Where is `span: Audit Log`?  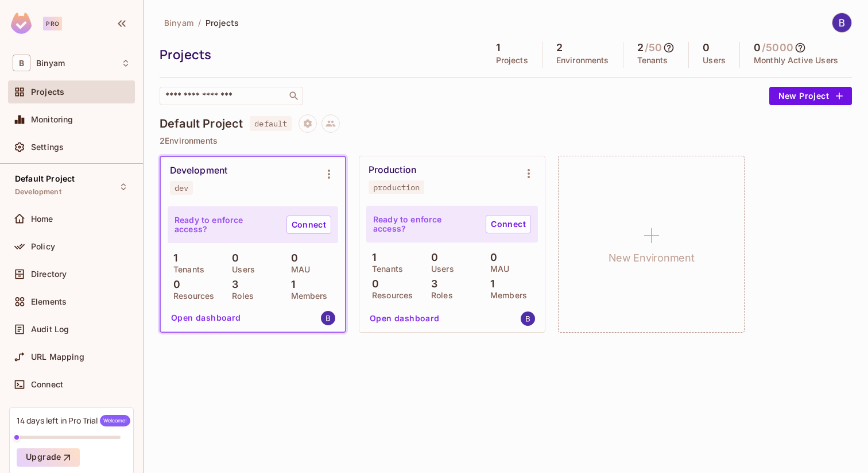 span: Audit Log is located at coordinates (50, 329).